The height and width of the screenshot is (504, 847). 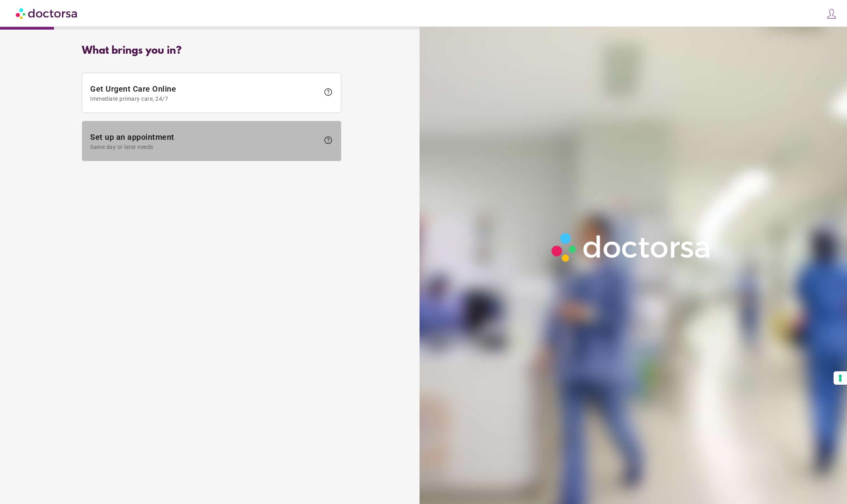 What do you see at coordinates (205, 141) in the screenshot?
I see `span: Set up an appointment` at bounding box center [205, 141].